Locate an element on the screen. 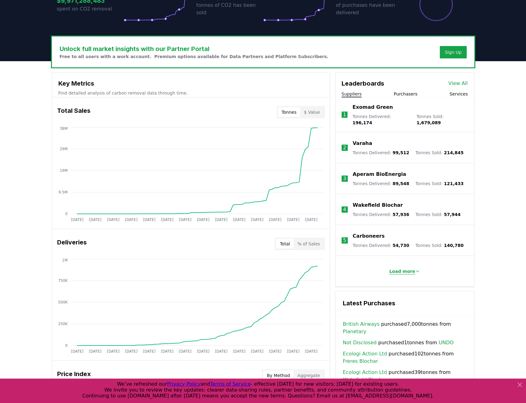 The width and height of the screenshot is (526, 403). span: 1,679,089 is located at coordinates (428, 123).